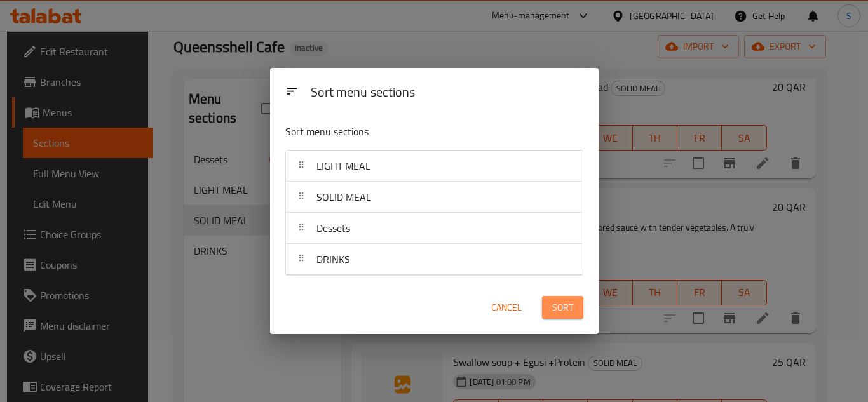 The width and height of the screenshot is (868, 402). I want to click on span: Cancel, so click(506, 307).